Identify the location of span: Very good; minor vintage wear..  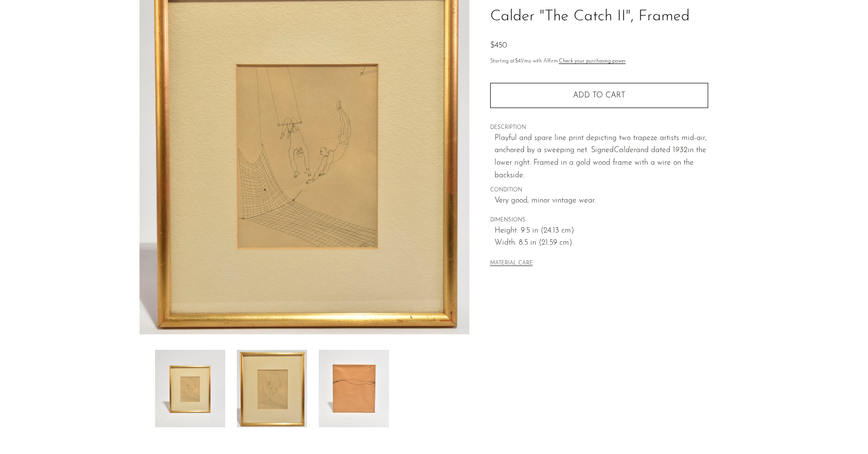
(602, 201).